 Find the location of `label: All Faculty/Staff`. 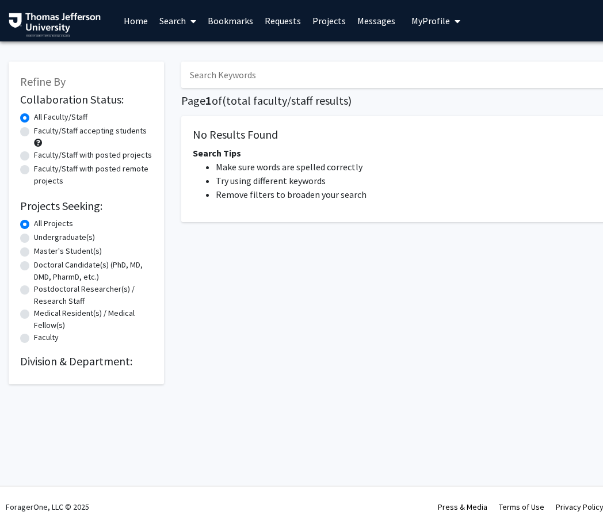

label: All Faculty/Staff is located at coordinates (60, 117).